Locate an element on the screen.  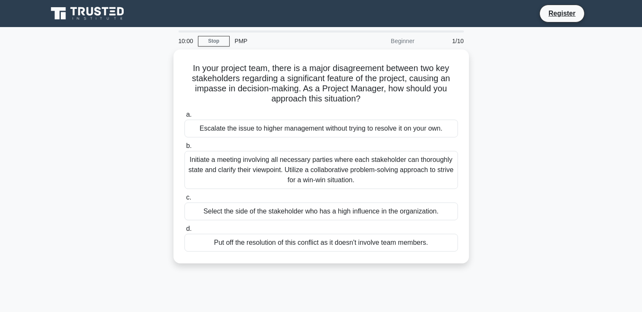
span: b. is located at coordinates (189, 145).